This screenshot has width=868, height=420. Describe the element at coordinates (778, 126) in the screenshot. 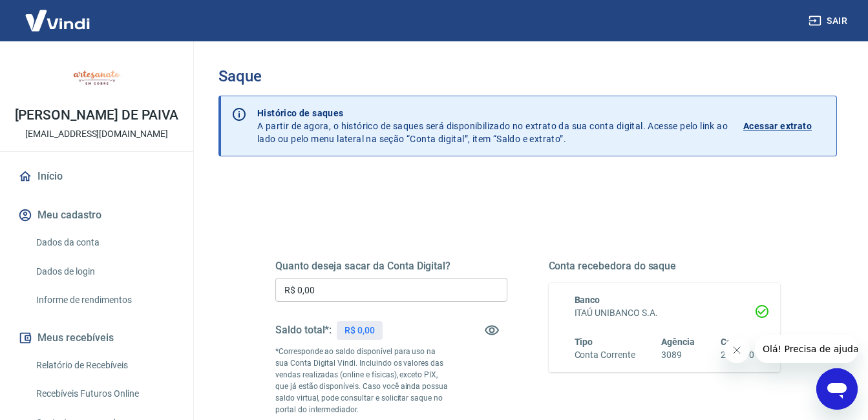

I see `p: Acessar extrato` at that location.